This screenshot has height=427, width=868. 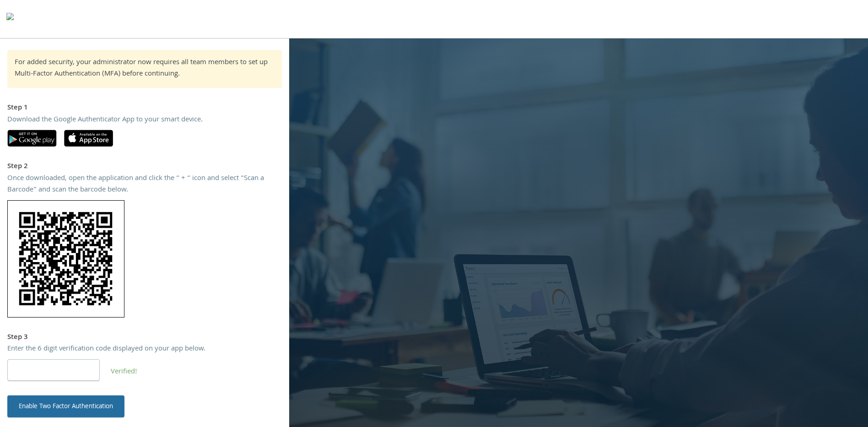 I want to click on div: Enter the 6 digit verification code displayed on your app below., so click(x=145, y=349).